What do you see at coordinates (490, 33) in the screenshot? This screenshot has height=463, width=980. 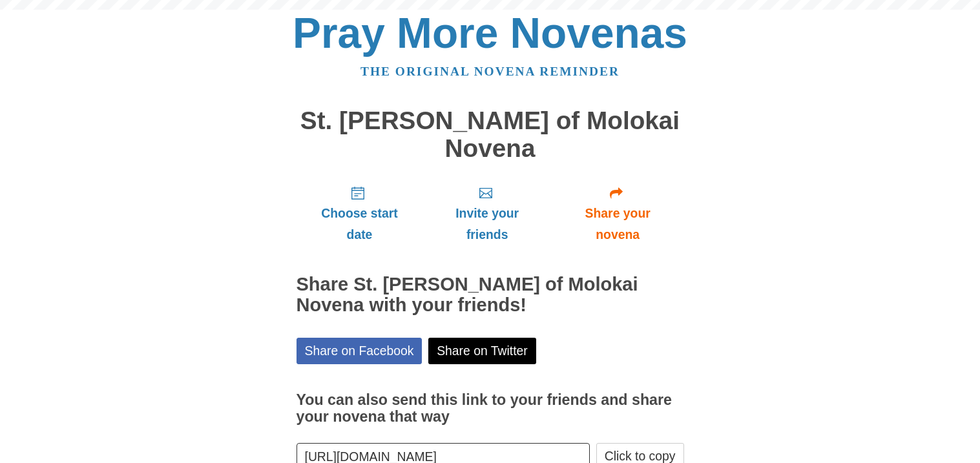 I see `a: Pray More Novenas` at bounding box center [490, 33].